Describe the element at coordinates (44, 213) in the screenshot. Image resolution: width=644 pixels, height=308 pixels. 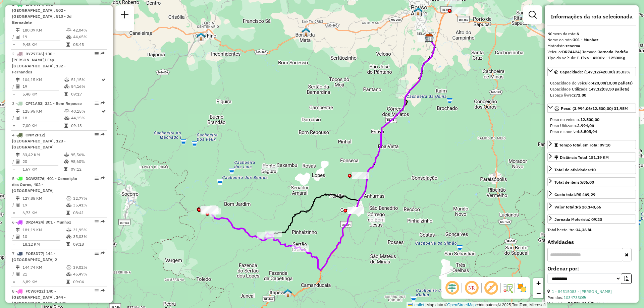
I see `td: 6,73 KM` at that location.